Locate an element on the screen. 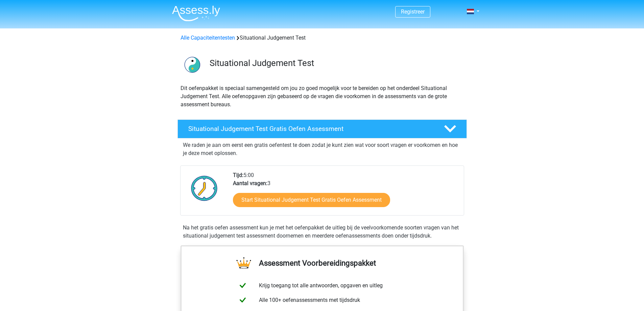 This screenshot has height=311, width=644. img: situational judgement test is located at coordinates (192, 64).